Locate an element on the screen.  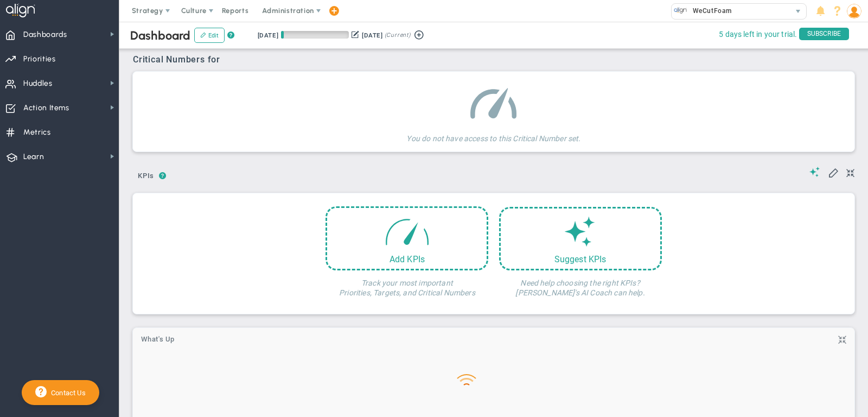
h4: Track your most important Priorities, Targets, and Critical Numbers is located at coordinates (407, 284).